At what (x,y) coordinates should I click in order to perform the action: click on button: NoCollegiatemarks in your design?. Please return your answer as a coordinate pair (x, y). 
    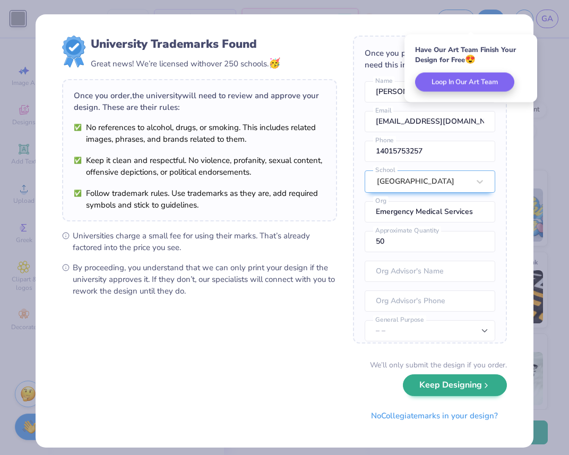
    Looking at the image, I should click on (434, 416).